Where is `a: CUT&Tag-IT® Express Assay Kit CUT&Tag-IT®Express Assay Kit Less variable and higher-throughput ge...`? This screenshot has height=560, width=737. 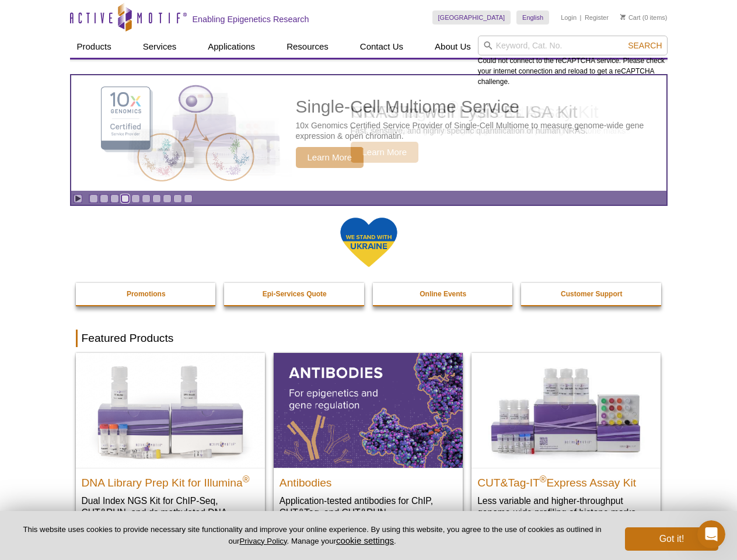
a: CUT&Tag-IT® Express Assay Kit CUT&Tag-IT®Express Assay Kit Less variable and higher-throughput ge... is located at coordinates (566, 441).